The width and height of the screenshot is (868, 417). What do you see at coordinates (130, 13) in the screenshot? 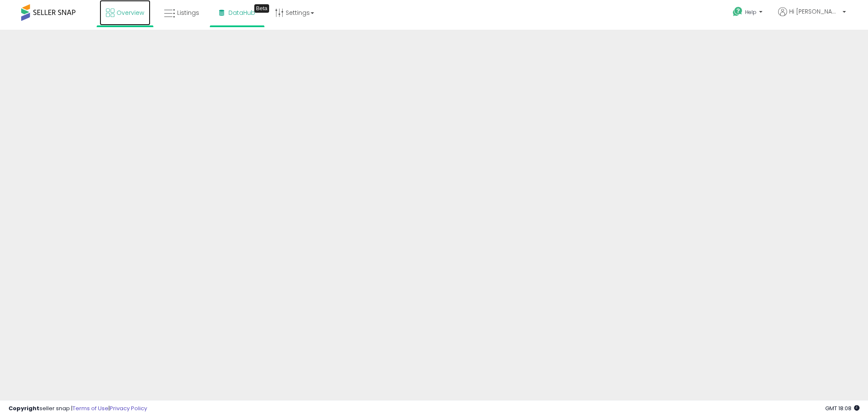
I see `span: Overview` at bounding box center [130, 13].